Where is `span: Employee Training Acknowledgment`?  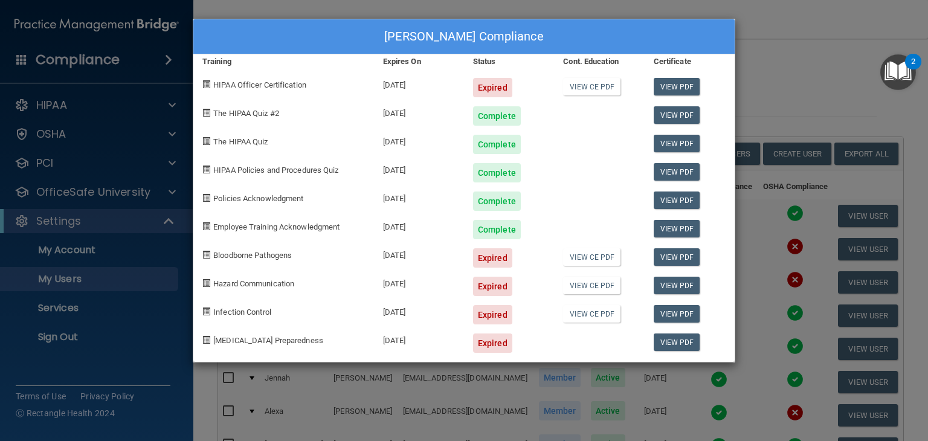 span: Employee Training Acknowledgment is located at coordinates (276, 227).